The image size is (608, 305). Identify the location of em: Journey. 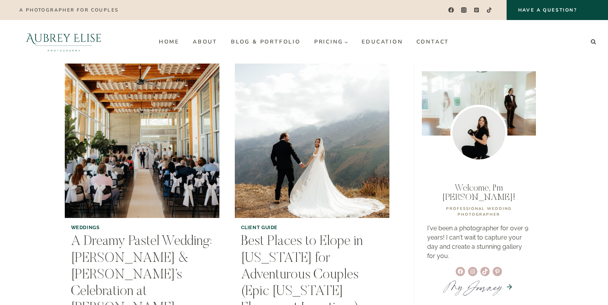
(483, 287).